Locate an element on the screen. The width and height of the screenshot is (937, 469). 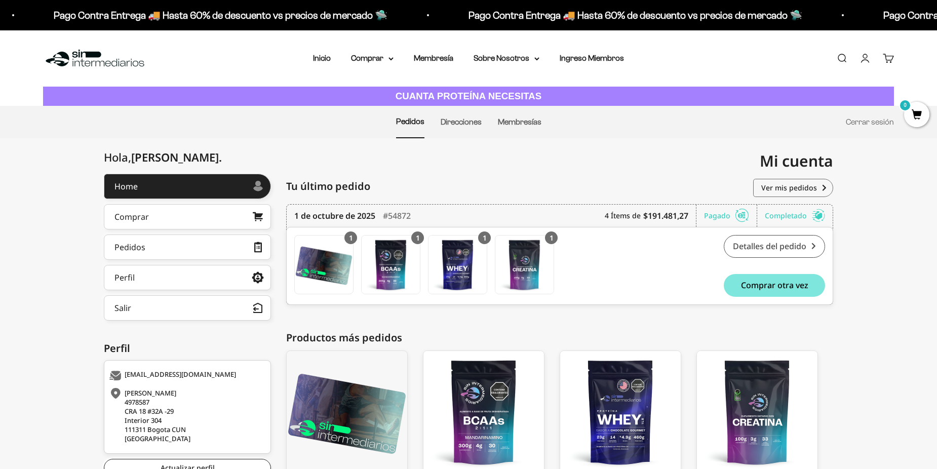
img: Translation missing: es.BCAAs sabor Limón - Mandarina (2:1:1) is located at coordinates (390, 264).